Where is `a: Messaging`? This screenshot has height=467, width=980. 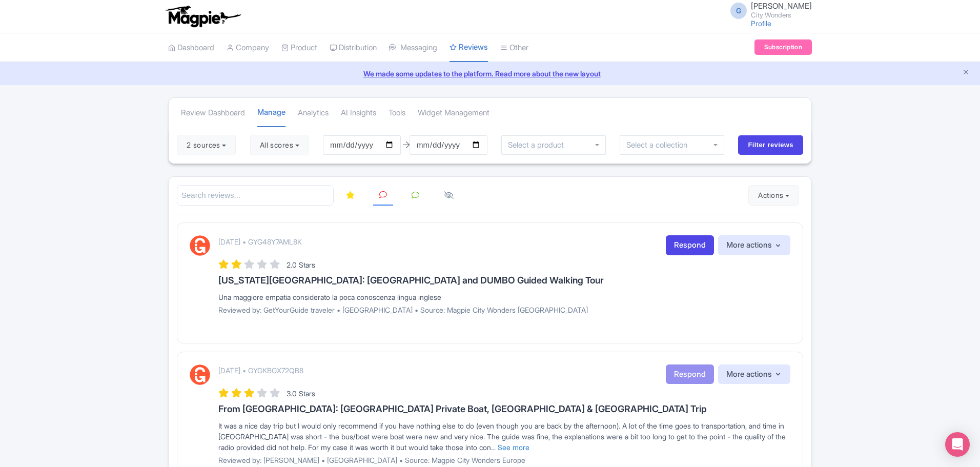
a: Messaging is located at coordinates (413, 47).